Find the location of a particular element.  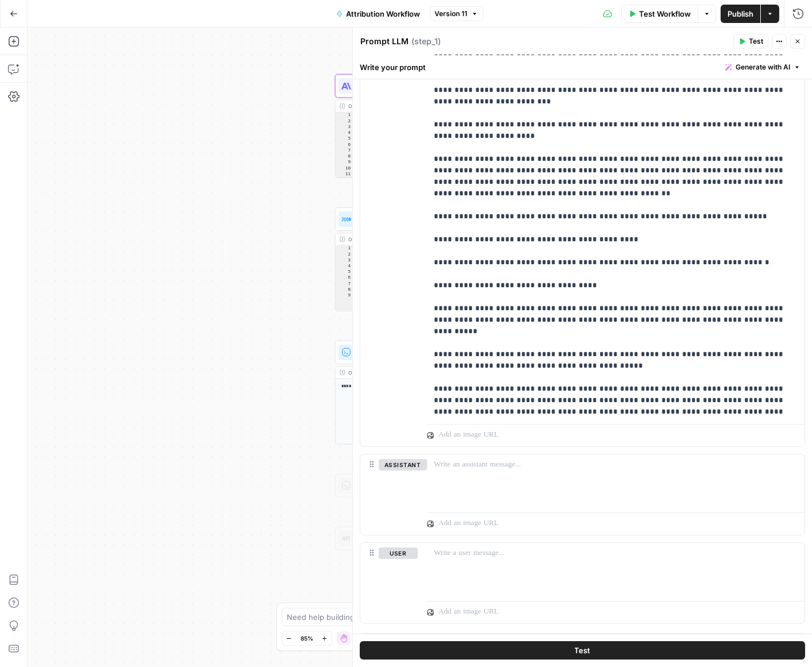

span: Version 11 is located at coordinates (451, 14).